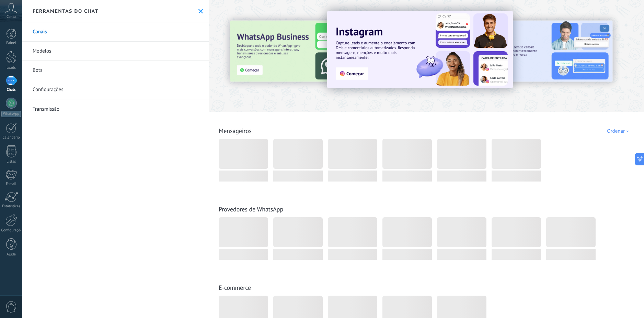  I want to click on a: Transmissão, so click(115, 109).